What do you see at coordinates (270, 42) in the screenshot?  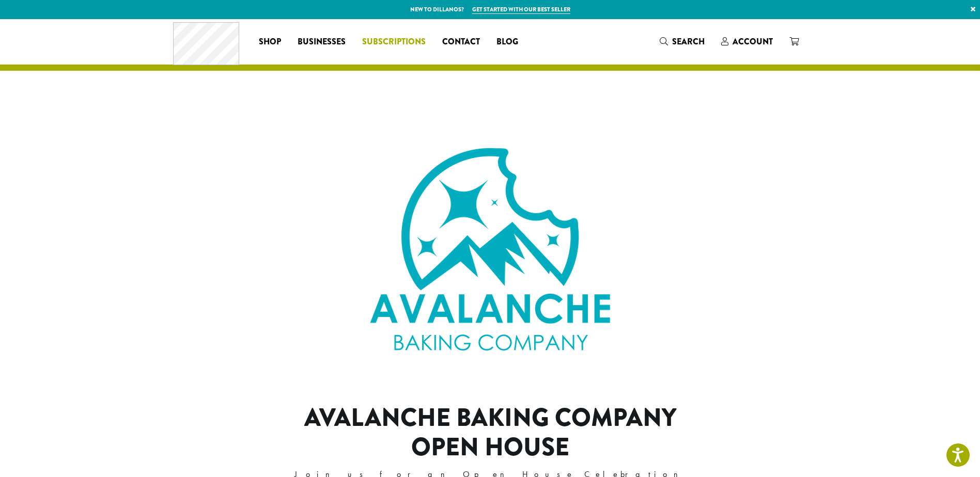 I see `span: Shop` at bounding box center [270, 42].